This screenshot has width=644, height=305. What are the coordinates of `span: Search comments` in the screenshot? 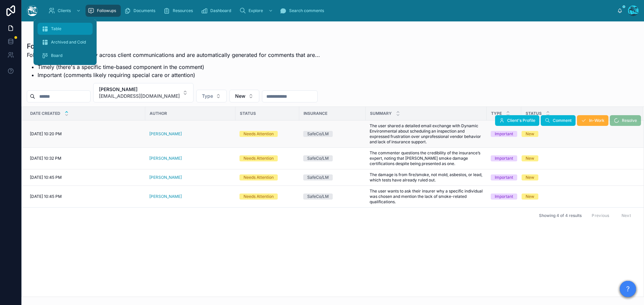 It's located at (306, 11).